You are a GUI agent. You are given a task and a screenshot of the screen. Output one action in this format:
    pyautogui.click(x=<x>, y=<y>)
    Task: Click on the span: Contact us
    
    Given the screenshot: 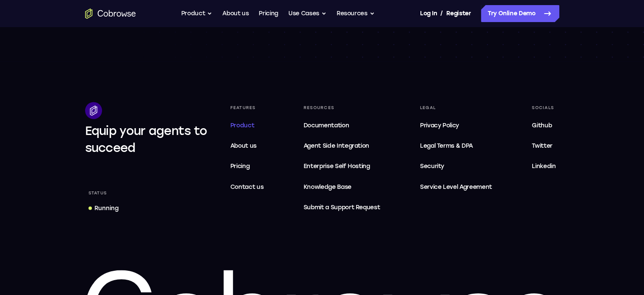 What is the action you would take?
    pyautogui.click(x=247, y=186)
    